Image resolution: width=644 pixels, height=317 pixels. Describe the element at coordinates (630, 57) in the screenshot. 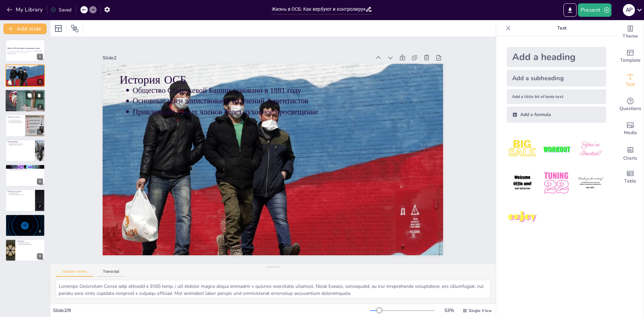

I see `div: Add ready made slides` at that location.